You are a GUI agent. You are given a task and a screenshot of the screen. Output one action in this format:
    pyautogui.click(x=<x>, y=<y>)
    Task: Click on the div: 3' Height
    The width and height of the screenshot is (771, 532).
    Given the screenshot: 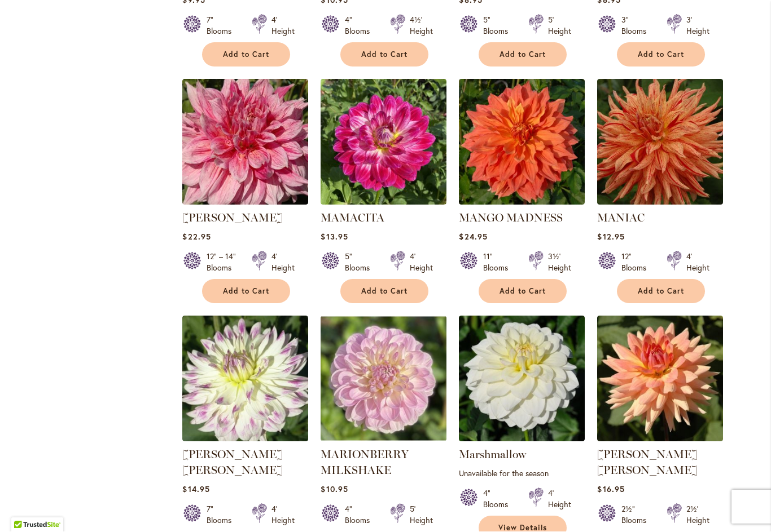 What is the action you would take?
    pyautogui.click(x=698, y=26)
    